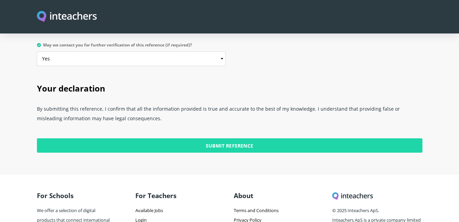 The image size is (459, 222). What do you see at coordinates (149, 211) in the screenshot?
I see `a: Available Jobs` at bounding box center [149, 211].